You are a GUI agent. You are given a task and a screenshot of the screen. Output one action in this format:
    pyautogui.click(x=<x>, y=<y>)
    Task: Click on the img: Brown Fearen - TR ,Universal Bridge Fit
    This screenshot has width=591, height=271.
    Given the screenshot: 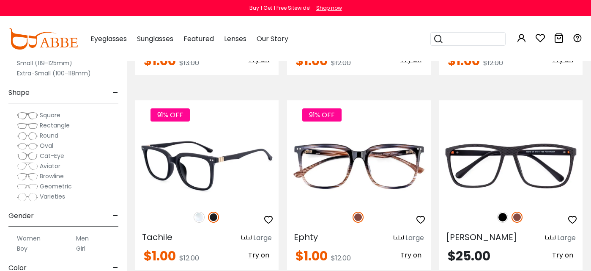 What is the action you would take?
    pyautogui.click(x=511, y=167)
    